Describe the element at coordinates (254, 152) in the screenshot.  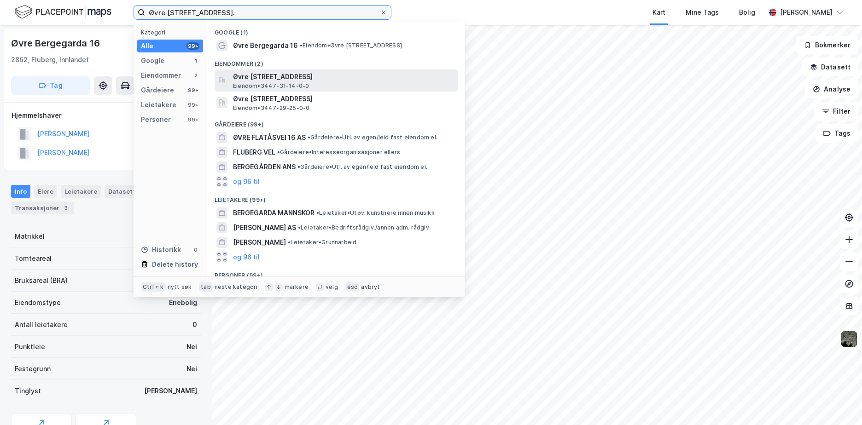
I see `span: FLUBERG VEL` at that location.